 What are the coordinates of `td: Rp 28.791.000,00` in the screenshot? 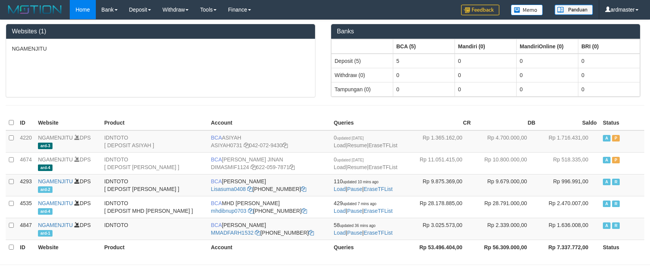 It's located at (506, 207).